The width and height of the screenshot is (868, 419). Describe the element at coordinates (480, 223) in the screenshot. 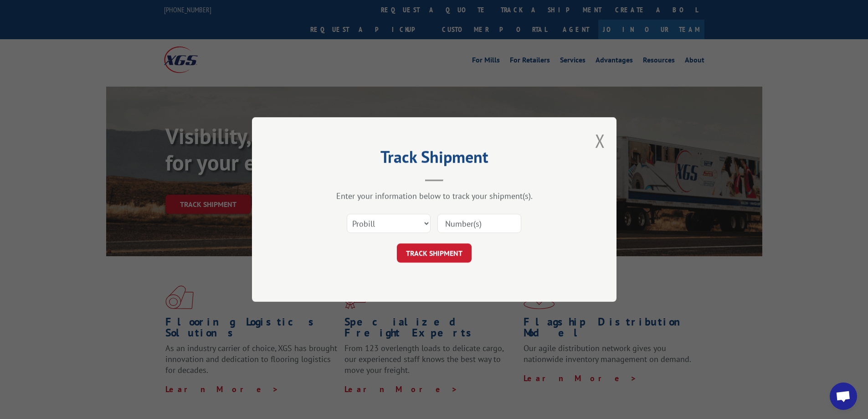

I see `input: Number(s)` at that location.